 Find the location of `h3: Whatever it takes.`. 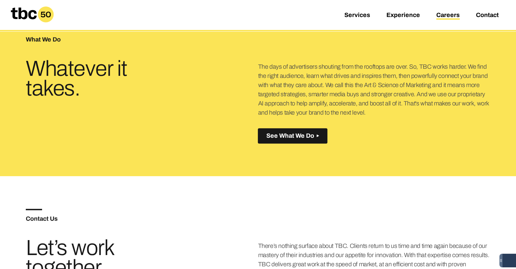

h3: Whatever it takes. is located at coordinates (103, 78).